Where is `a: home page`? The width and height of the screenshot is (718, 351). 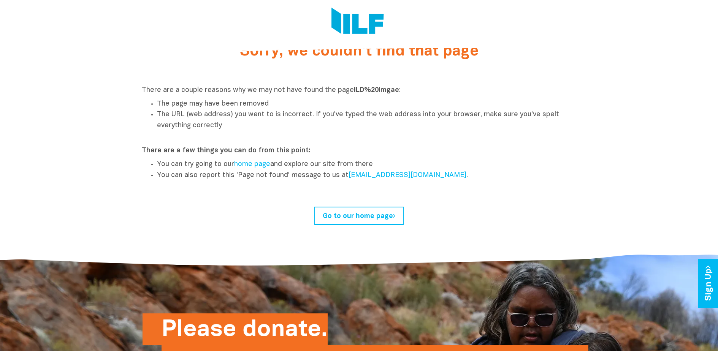 a: home page is located at coordinates (252, 164).